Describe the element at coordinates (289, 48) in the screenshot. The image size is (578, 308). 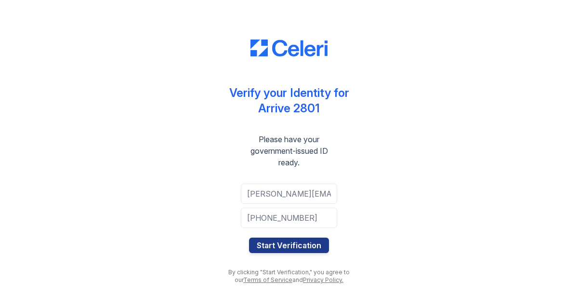
I see `img: CE_Logo_Blue-a8612792a0a2168367f1c8372b55b34899dd931a85d93a1a3d3e32e68fde9ad4.png` at that location.